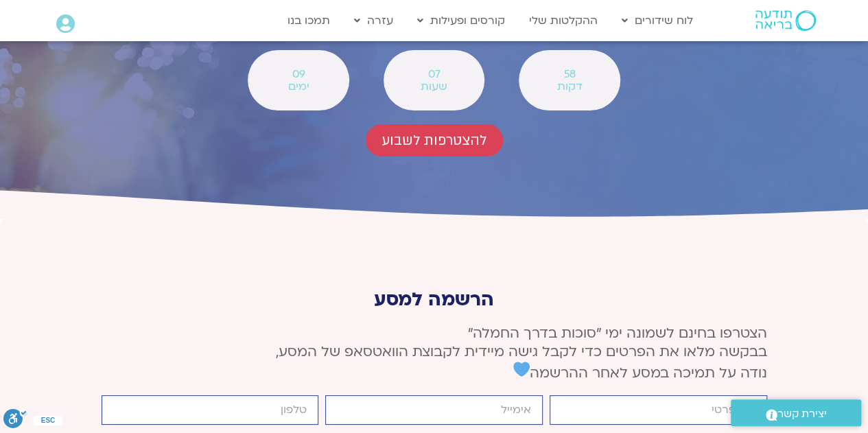 This screenshot has width=868, height=433. I want to click on span: 58, so click(569, 74).